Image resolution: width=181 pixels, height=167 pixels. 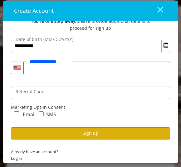 I want to click on div: Marketing Opt-in Consent, so click(x=91, y=107).